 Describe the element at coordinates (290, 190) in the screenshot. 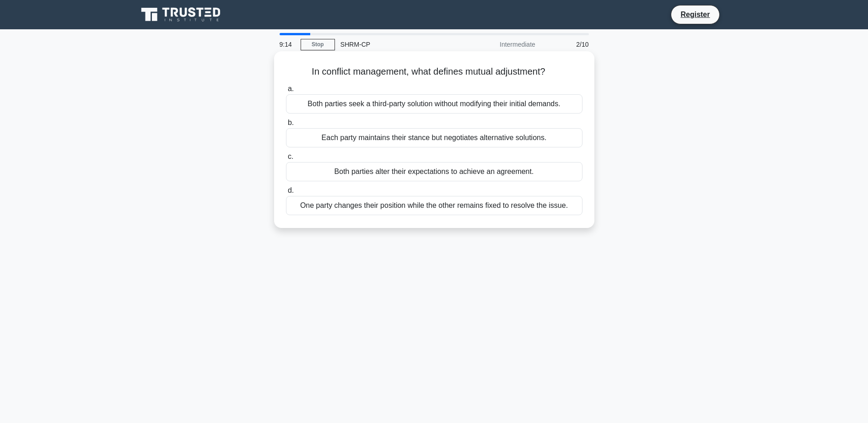

I see `span: d.` at that location.